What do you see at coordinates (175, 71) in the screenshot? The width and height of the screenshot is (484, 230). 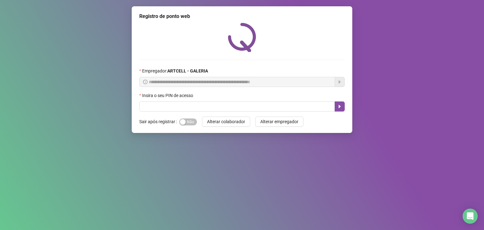 I see `span: Empregador :` at bounding box center [175, 71].